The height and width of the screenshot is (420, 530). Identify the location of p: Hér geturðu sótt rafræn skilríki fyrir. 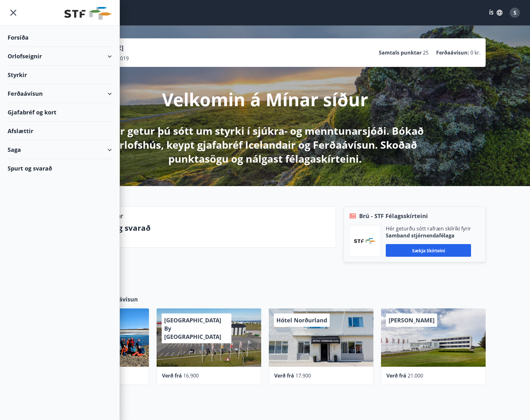
(428, 229).